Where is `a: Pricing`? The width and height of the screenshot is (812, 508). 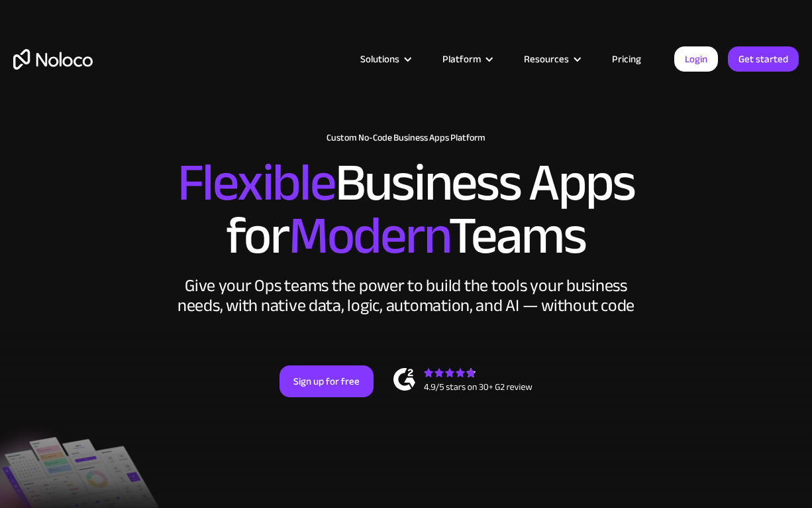
a: Pricing is located at coordinates (626, 59).